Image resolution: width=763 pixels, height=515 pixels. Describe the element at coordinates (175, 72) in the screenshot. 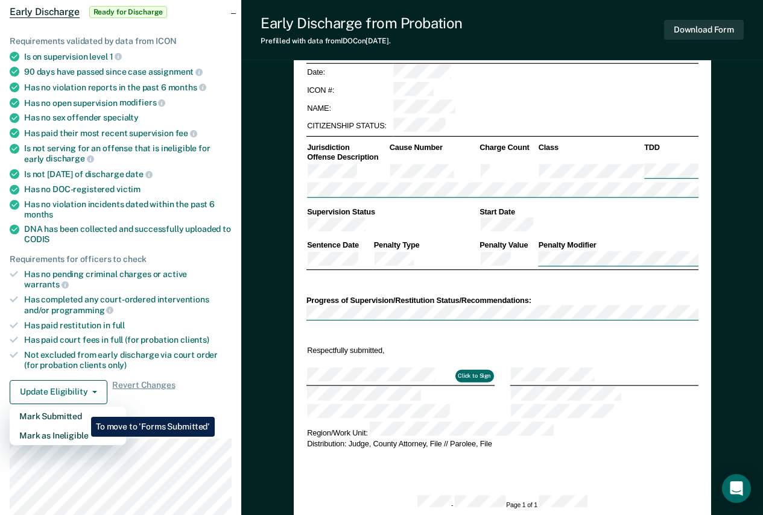

I see `span: assignment` at that location.